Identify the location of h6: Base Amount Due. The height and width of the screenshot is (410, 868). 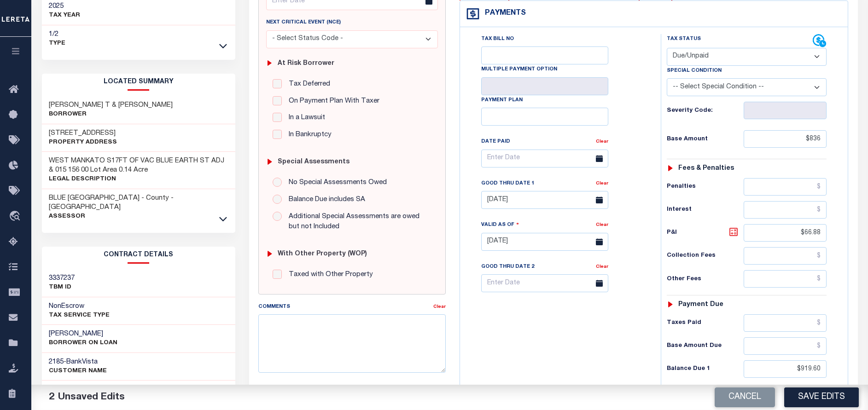
(706, 346).